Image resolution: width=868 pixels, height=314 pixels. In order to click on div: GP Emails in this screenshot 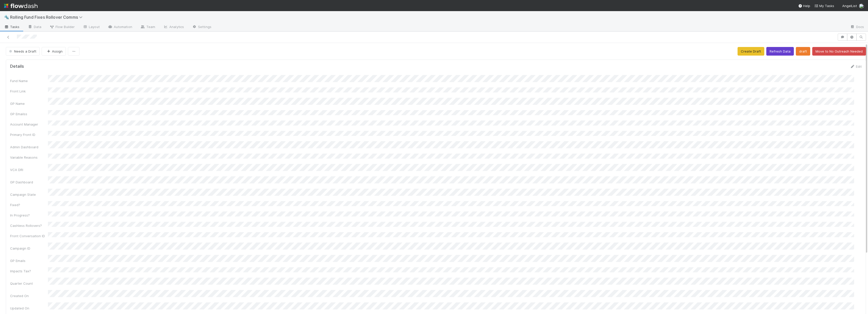, I will do `click(29, 261)`.